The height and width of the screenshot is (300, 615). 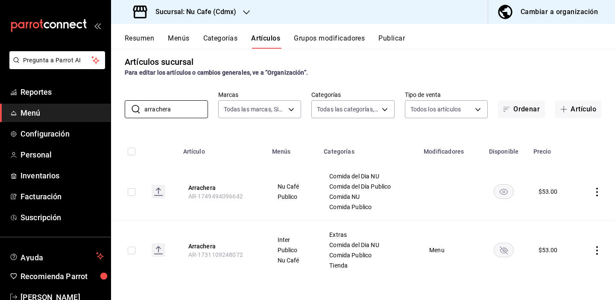 What do you see at coordinates (223, 149) in the screenshot?
I see `th: Artículo` at bounding box center [223, 149].